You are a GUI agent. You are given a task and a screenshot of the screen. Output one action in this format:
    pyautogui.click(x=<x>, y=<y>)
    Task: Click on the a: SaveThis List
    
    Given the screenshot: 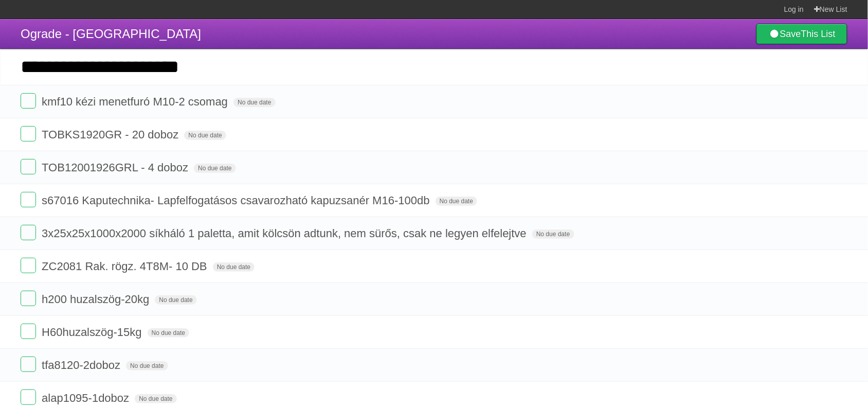 What is the action you would take?
    pyautogui.click(x=801, y=34)
    